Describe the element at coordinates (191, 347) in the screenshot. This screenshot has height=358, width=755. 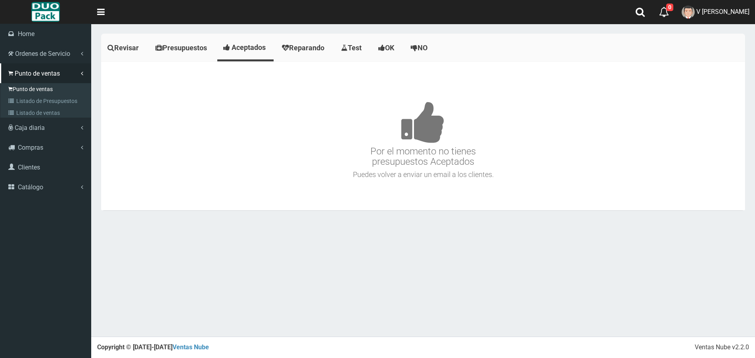
I see `a: Ventas Nube` at that location.